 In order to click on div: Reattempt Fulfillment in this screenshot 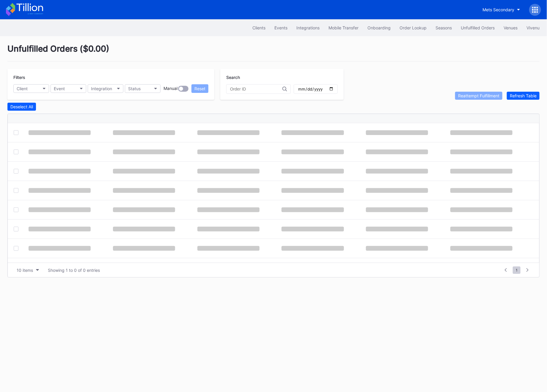, I will do `click(479, 95)`.